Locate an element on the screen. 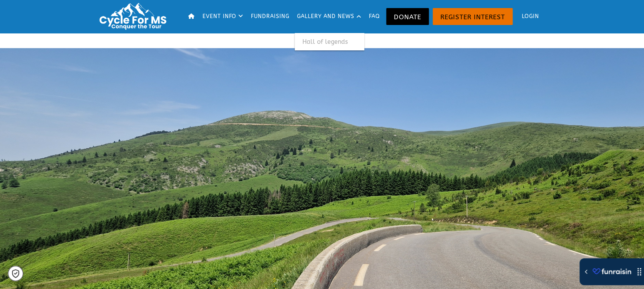 This screenshot has height=289, width=644. a: Donate is located at coordinates (407, 17).